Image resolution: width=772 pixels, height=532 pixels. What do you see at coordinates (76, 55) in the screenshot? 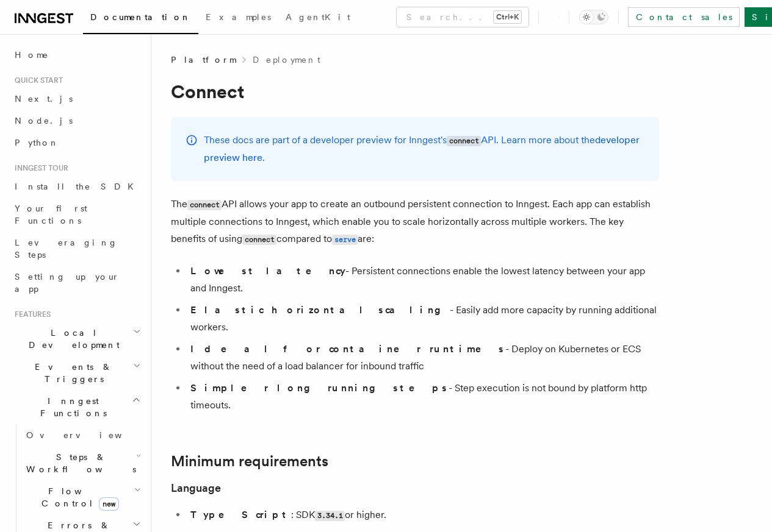
I see `a: Home` at bounding box center [76, 55].